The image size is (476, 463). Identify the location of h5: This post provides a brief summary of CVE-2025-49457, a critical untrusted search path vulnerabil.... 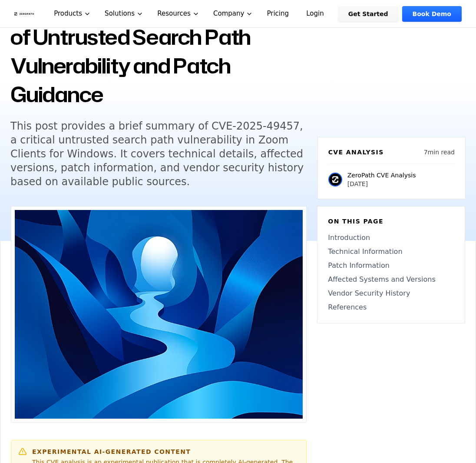
(158, 153).